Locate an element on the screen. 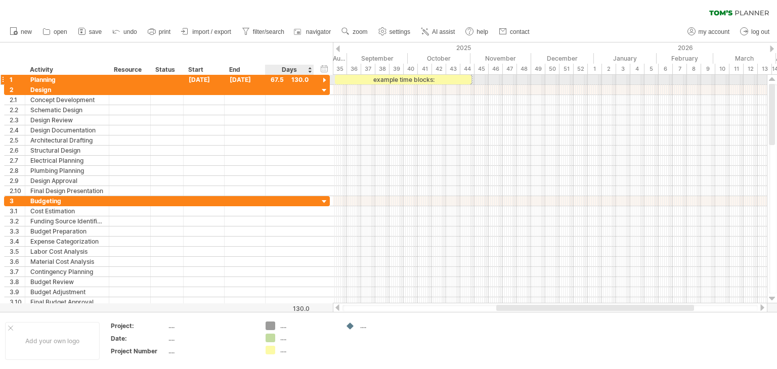 This screenshot has width=777, height=369. a: filter/search is located at coordinates (263, 32).